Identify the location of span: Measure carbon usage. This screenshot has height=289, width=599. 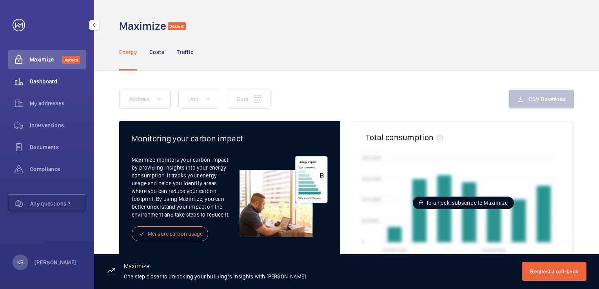
(175, 234).